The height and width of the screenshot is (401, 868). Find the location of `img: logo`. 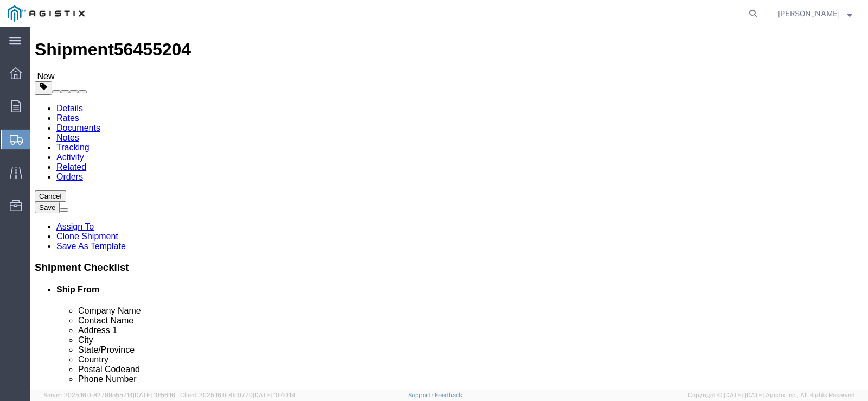

img: logo is located at coordinates (46, 14).